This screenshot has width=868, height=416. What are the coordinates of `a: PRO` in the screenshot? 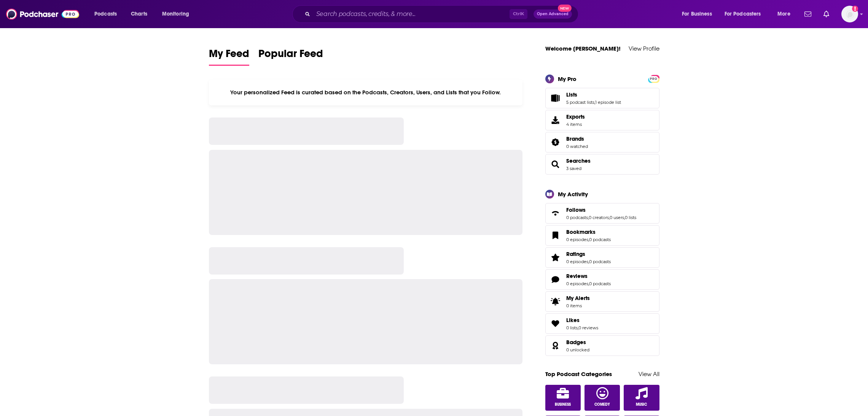 It's located at (654, 78).